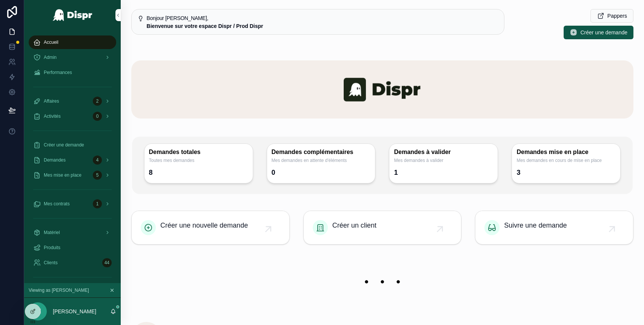 The width and height of the screenshot is (644, 325). I want to click on a: Mes mise en place5, so click(72, 175).